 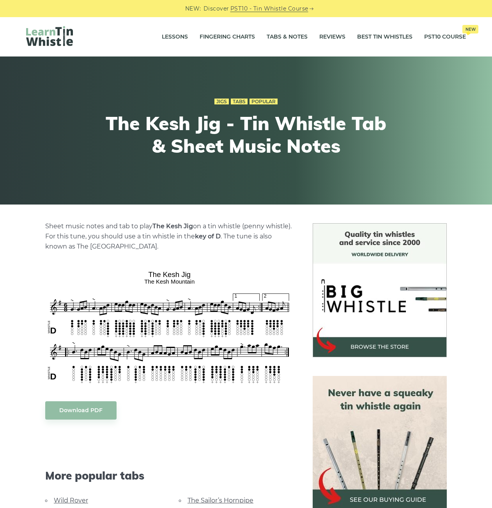 What do you see at coordinates (385, 37) in the screenshot?
I see `a: Best Tin Whistles` at bounding box center [385, 37].